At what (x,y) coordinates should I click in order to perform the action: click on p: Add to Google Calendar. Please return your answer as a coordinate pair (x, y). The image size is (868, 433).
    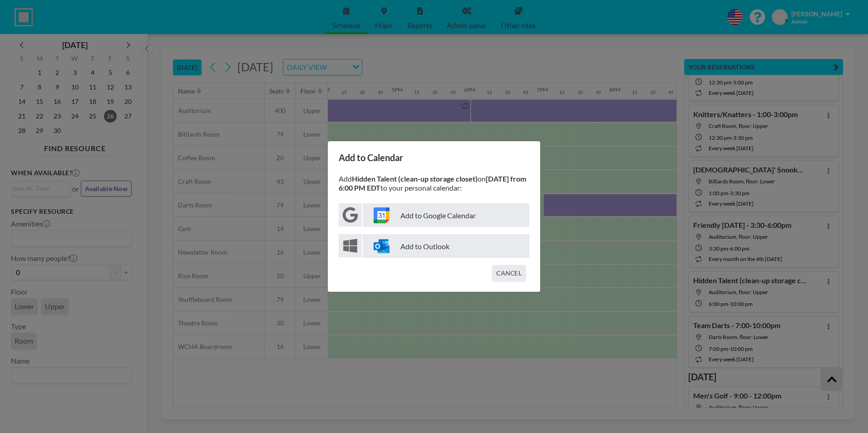
    Looking at the image, I should click on (446, 215).